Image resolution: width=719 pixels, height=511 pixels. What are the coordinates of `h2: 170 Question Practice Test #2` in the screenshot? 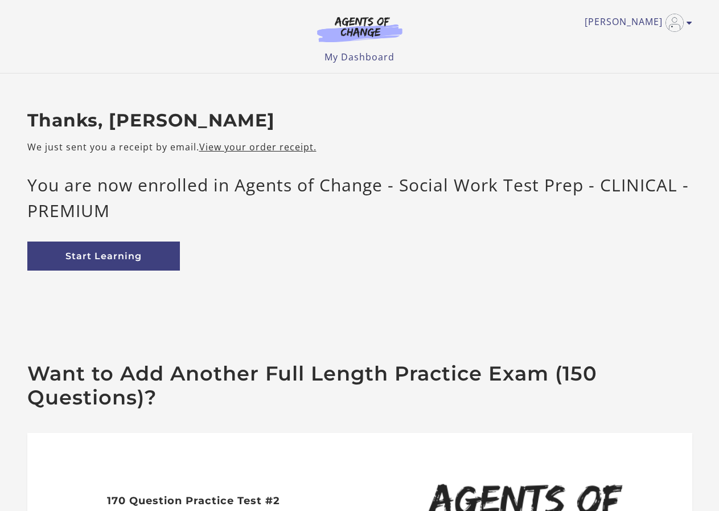 It's located at (194, 500).